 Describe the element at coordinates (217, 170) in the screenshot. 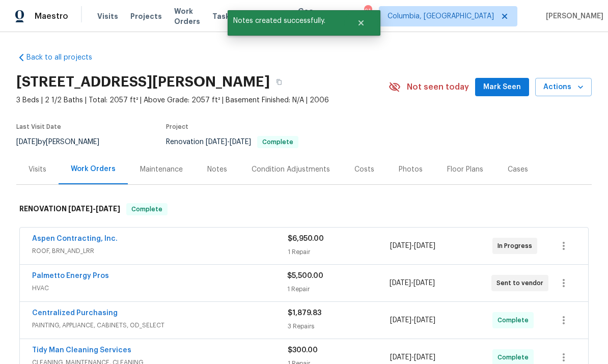

I see `div: Notes` at that location.